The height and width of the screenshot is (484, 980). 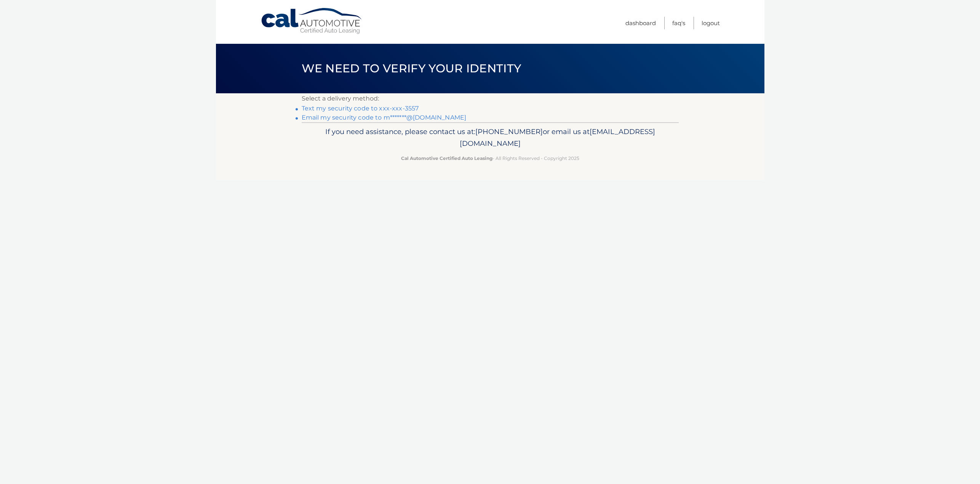 What do you see at coordinates (490, 99) in the screenshot?
I see `p: Select a delivery method:` at bounding box center [490, 99].